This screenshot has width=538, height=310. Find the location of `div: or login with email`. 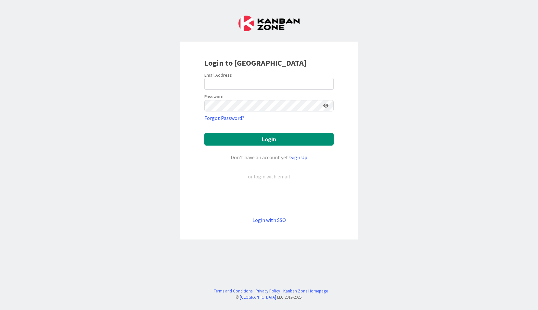

div: or login with email is located at coordinates (269, 176).